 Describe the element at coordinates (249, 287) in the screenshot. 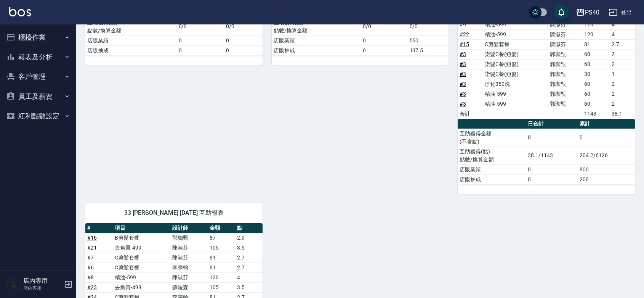

I see `td: 3.5` at that location.